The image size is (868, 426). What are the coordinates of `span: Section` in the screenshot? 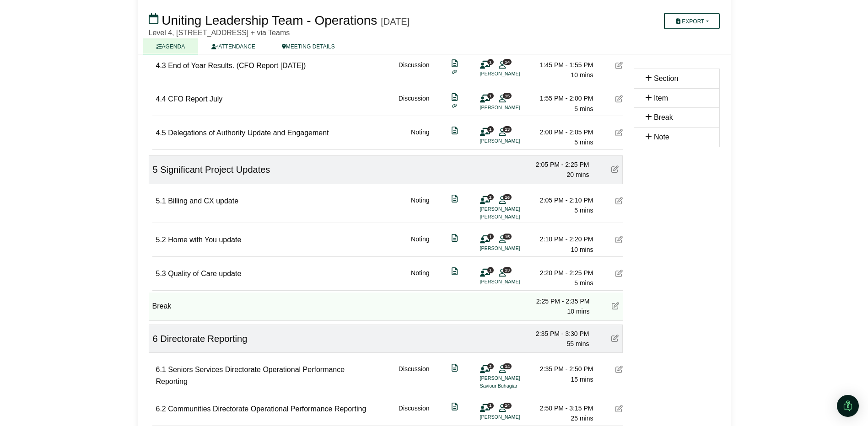 It's located at (666, 78).